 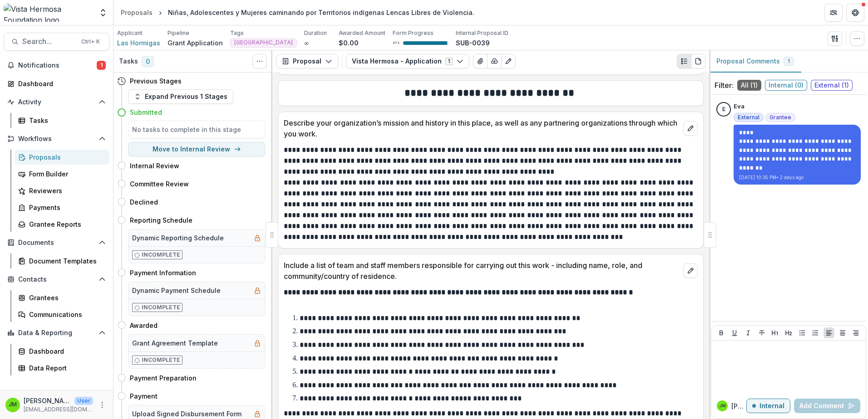 What do you see at coordinates (56, 243) in the screenshot?
I see `span: Documents` at bounding box center [56, 243].